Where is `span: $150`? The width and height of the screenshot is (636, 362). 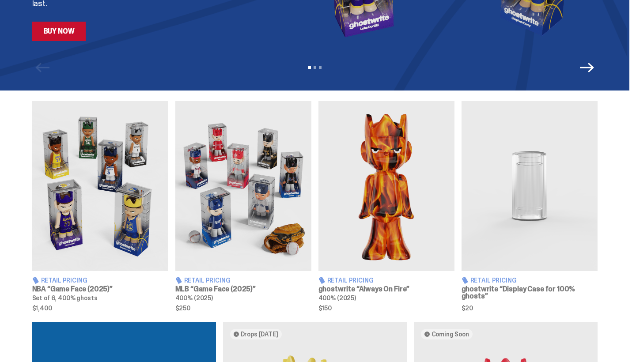 span: $150 is located at coordinates (386, 308).